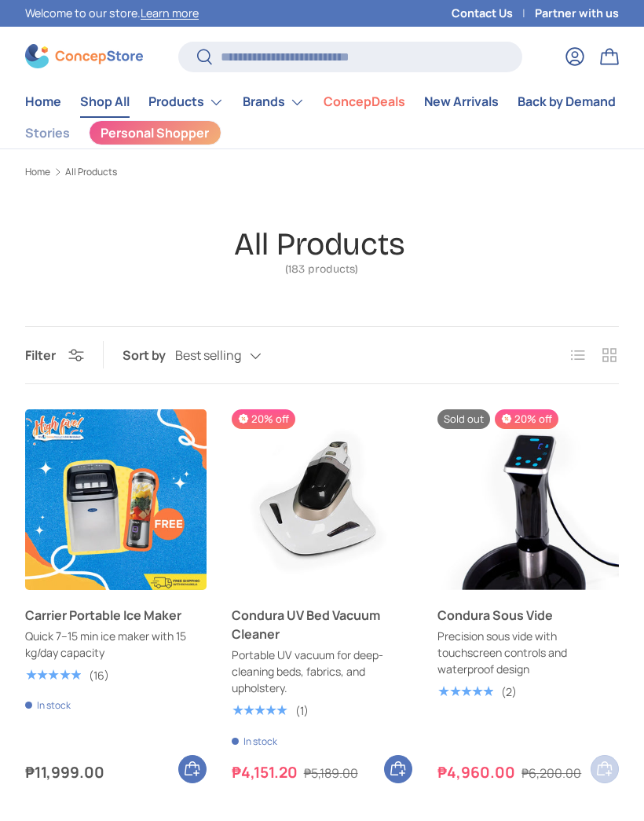 The image size is (644, 821). Describe the element at coordinates (84, 56) in the screenshot. I see `a: ConcepStore` at that location.